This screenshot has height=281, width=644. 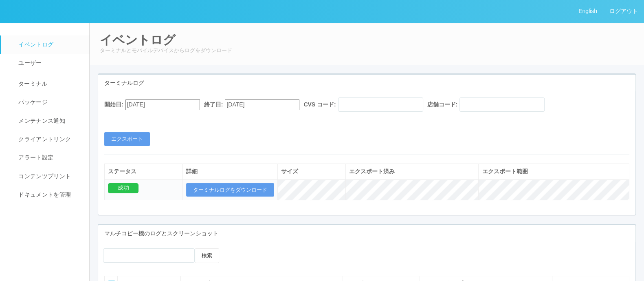 What do you see at coordinates (367, 83) in the screenshot?
I see `div: ターミナルログ` at bounding box center [367, 83].